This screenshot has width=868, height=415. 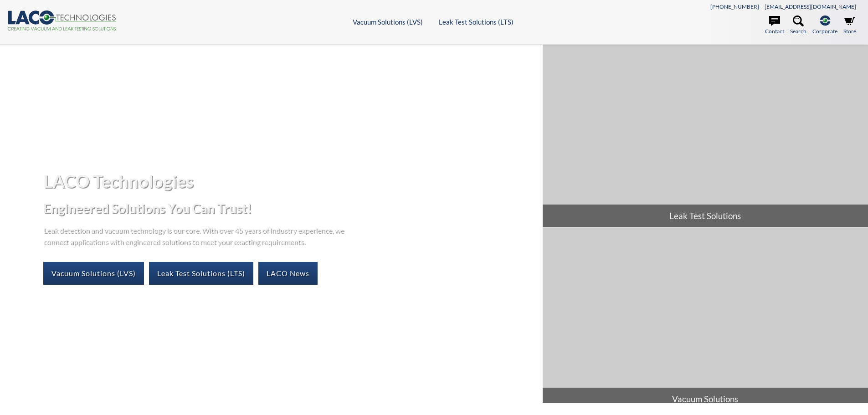 What do you see at coordinates (798, 26) in the screenshot?
I see `a: Search` at bounding box center [798, 26].